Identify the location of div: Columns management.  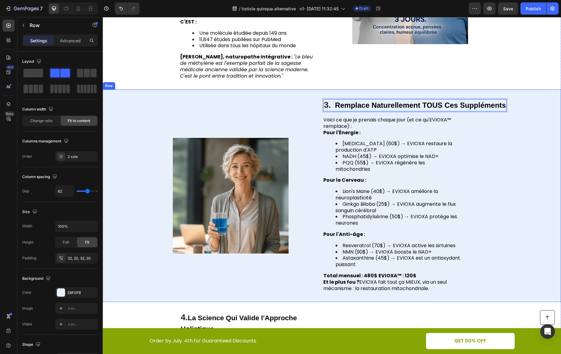
(46, 141).